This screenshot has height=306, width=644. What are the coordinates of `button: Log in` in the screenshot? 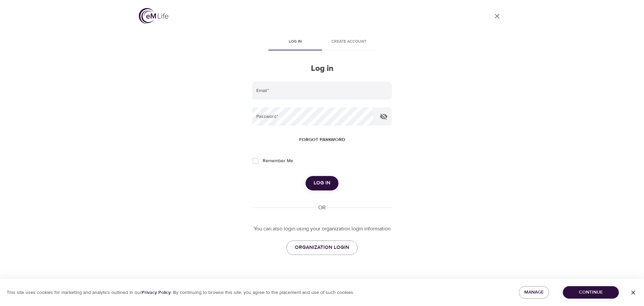 It's located at (322, 183).